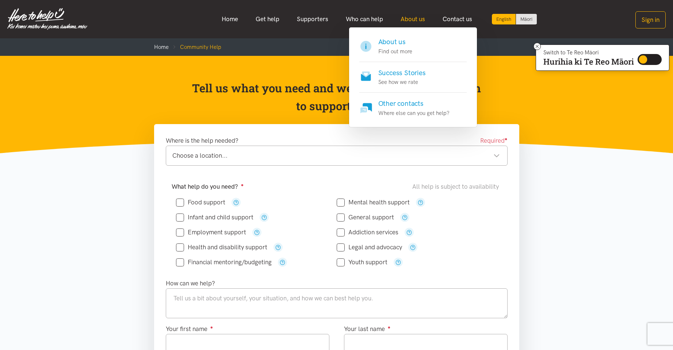  What do you see at coordinates (413, 104) in the screenshot?
I see `h4: Other contacts` at bounding box center [413, 104].